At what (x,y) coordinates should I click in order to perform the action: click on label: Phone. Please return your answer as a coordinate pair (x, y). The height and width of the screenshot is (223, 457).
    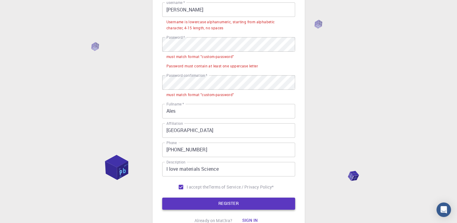
    Looking at the image, I should click on (171, 142).